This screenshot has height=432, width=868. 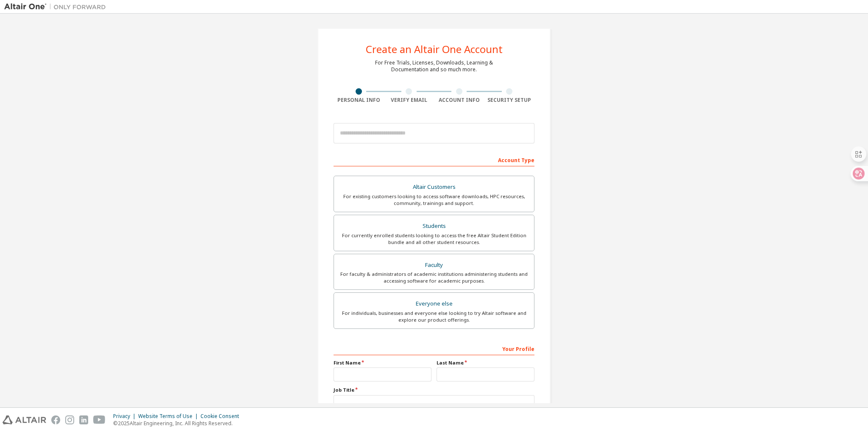 I want to click on img: facebook.svg, so click(x=55, y=420).